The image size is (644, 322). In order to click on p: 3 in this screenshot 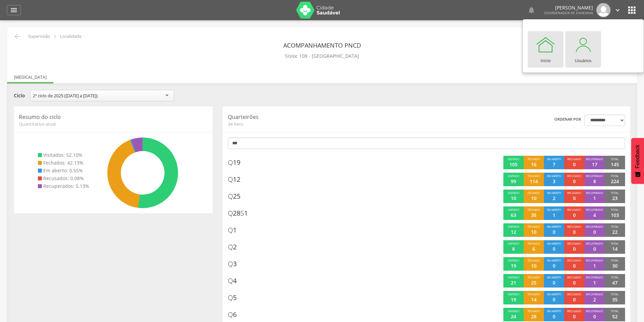, I will do `click(554, 181)`.